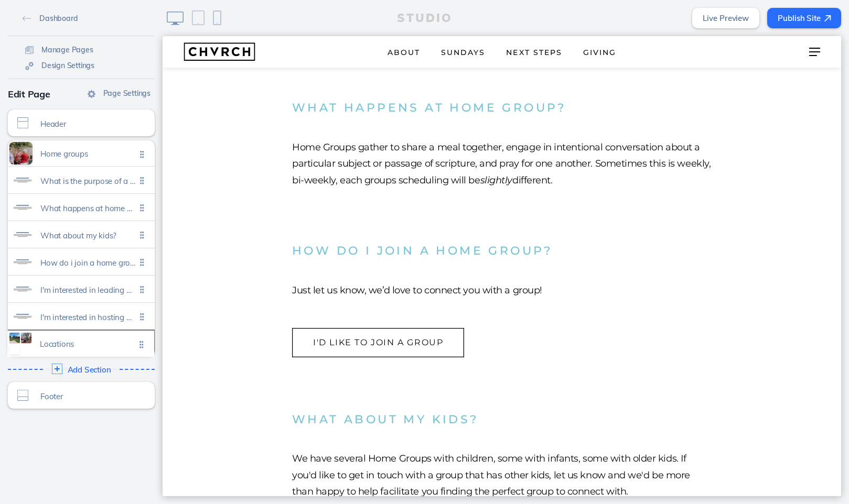 This screenshot has width=849, height=504. I want to click on span: Home groups, so click(88, 154).